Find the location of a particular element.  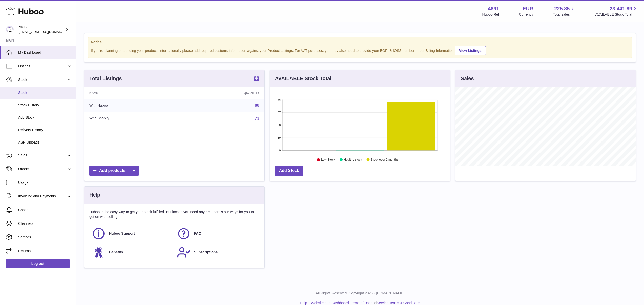

a: Log out is located at coordinates (37, 264).